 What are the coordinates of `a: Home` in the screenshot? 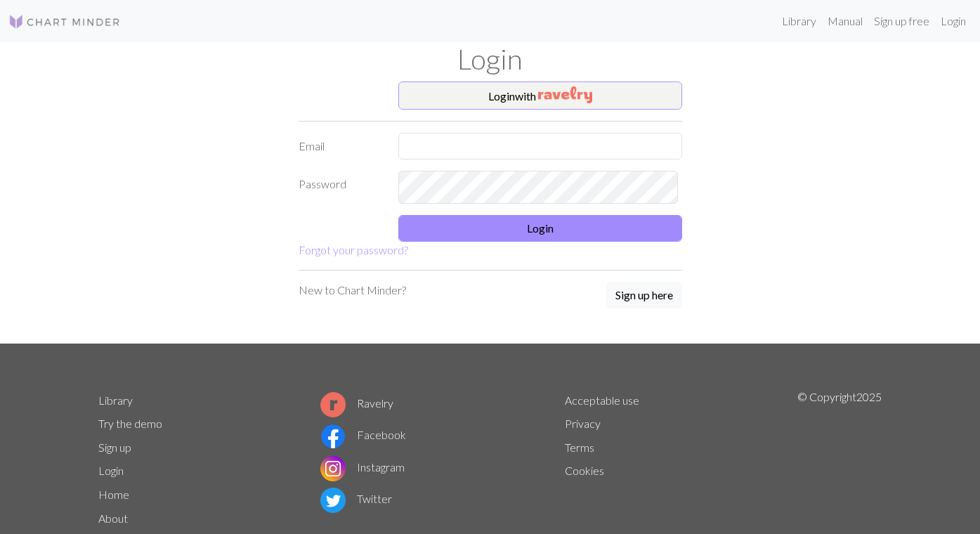 It's located at (114, 494).